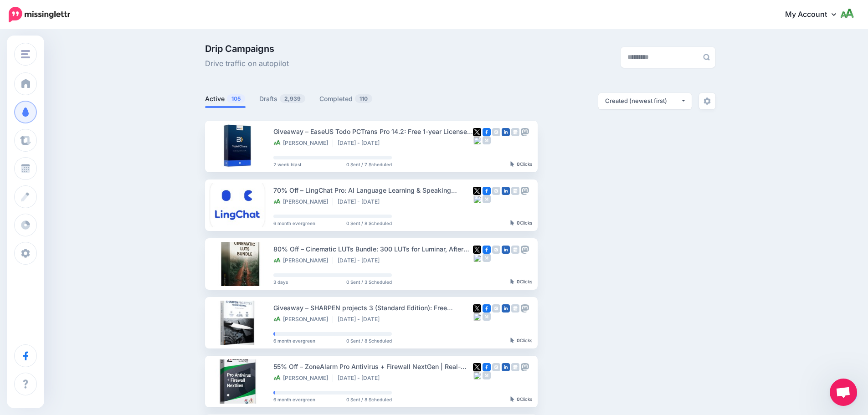 The image size is (868, 415). Describe the element at coordinates (346, 99) in the screenshot. I see `a: Completed110` at that location.